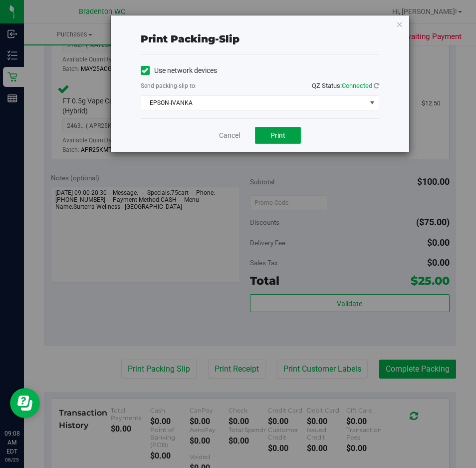 This screenshot has width=476, height=468. Describe the element at coordinates (346, 85) in the screenshot. I see `span: QZ Status:` at that location.